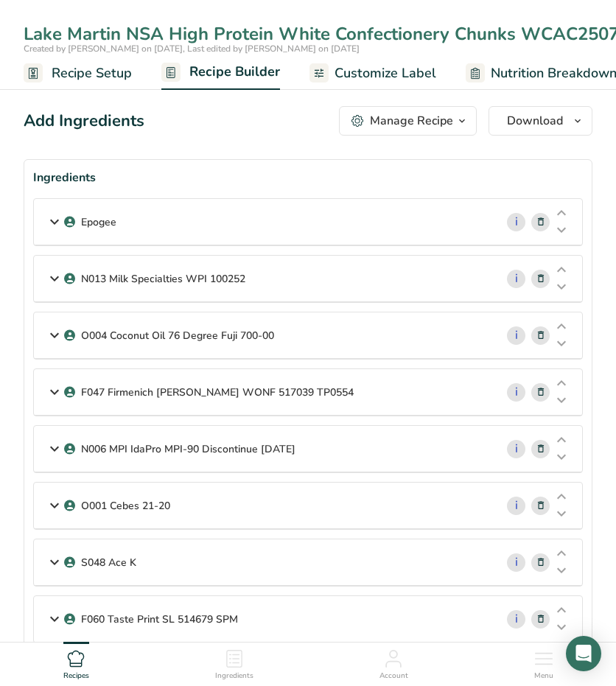  Describe the element at coordinates (411, 121) in the screenshot. I see `div: Manage Recipe` at that location.